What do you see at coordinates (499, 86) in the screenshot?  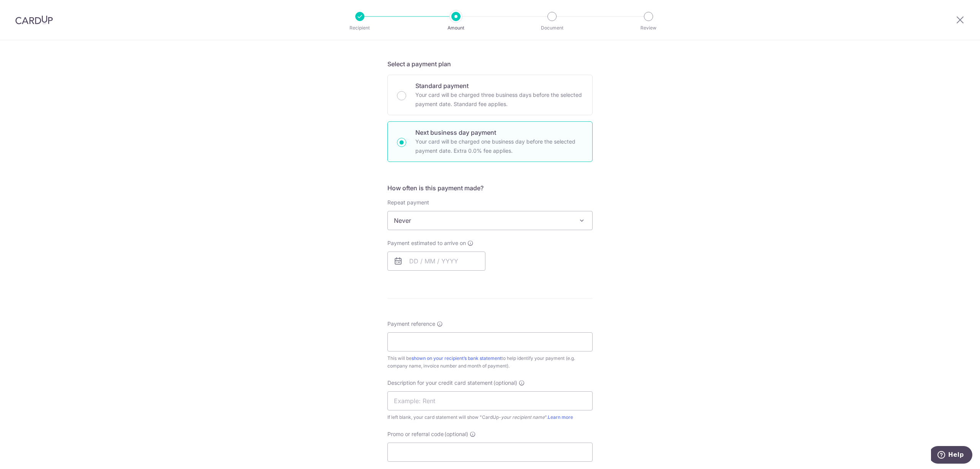 I see `p: Standard payment` at bounding box center [499, 86].